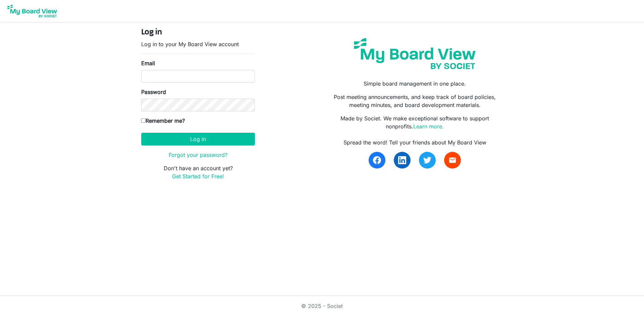  I want to click on p: Simple board management in one place., so click(415, 84).